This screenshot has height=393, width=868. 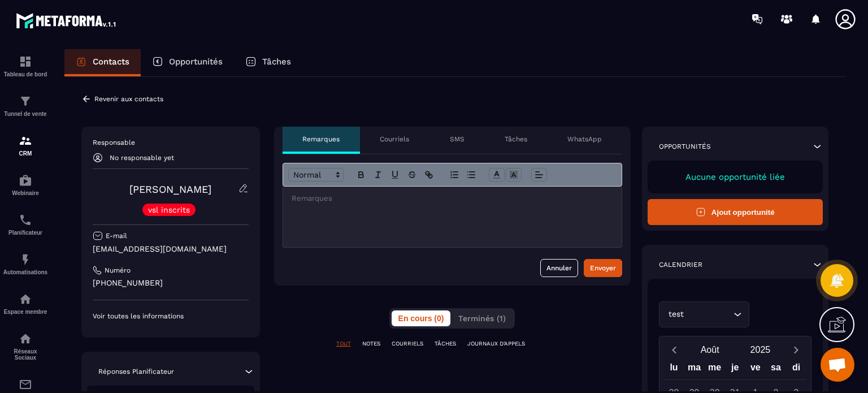 What do you see at coordinates (408, 344) in the screenshot?
I see `p: COURRIELS` at bounding box center [408, 344].